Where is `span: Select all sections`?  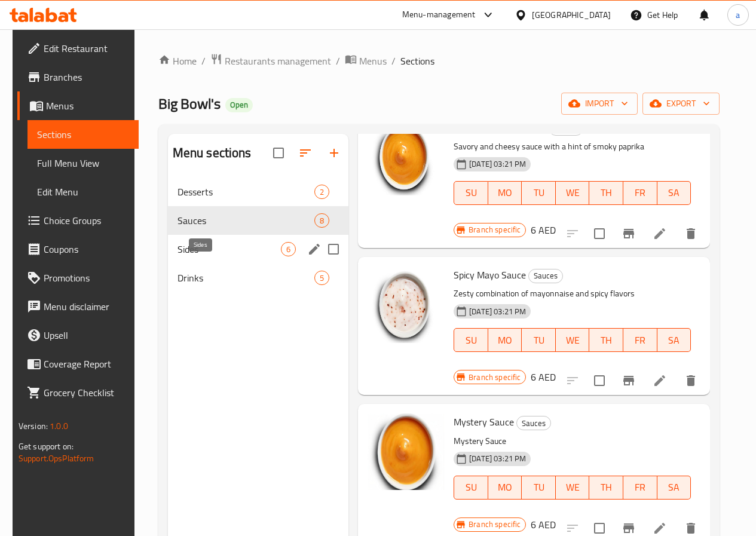 span: Select all sections is located at coordinates (278, 153).